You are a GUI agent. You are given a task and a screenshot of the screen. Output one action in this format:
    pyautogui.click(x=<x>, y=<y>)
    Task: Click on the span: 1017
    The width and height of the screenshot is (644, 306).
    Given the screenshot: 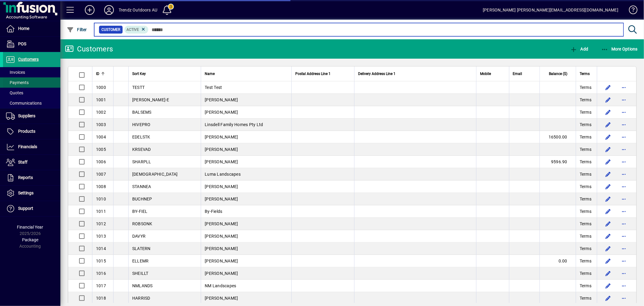 What is the action you would take?
    pyautogui.click(x=101, y=286)
    